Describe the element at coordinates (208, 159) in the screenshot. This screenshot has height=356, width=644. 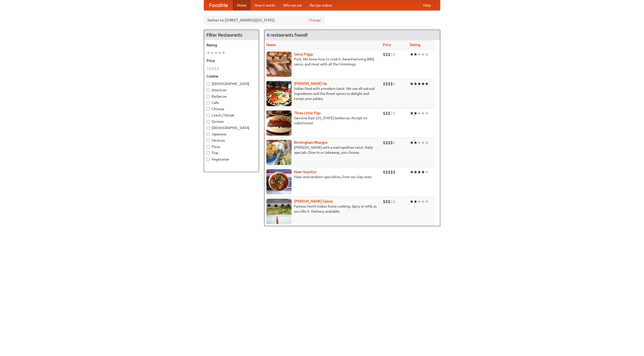
I see `input: Vegetarian` at that location.